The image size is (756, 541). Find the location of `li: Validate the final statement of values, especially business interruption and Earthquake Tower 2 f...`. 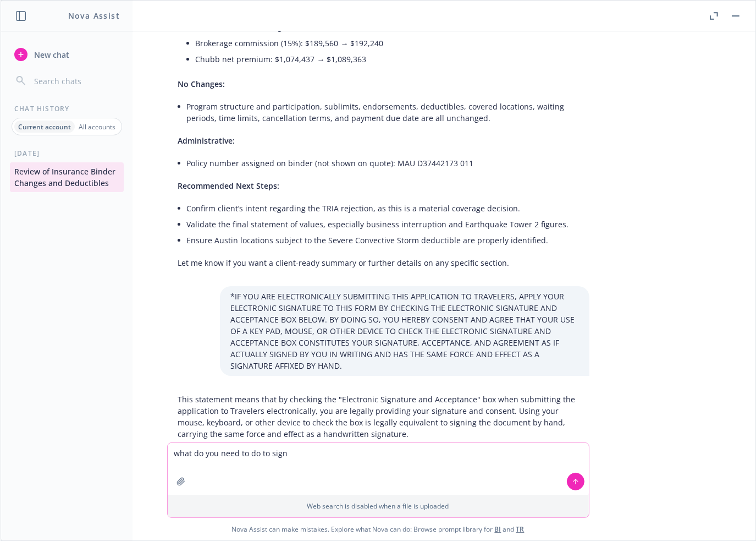

li: Validate the final statement of values, especially business interruption and Earthquake Tower 2 f... is located at coordinates (383, 224).